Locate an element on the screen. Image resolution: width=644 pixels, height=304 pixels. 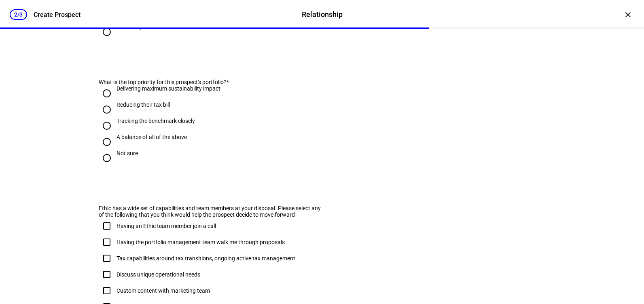
span: What is the top priority for this prospect's portfolio? is located at coordinates (162, 82).